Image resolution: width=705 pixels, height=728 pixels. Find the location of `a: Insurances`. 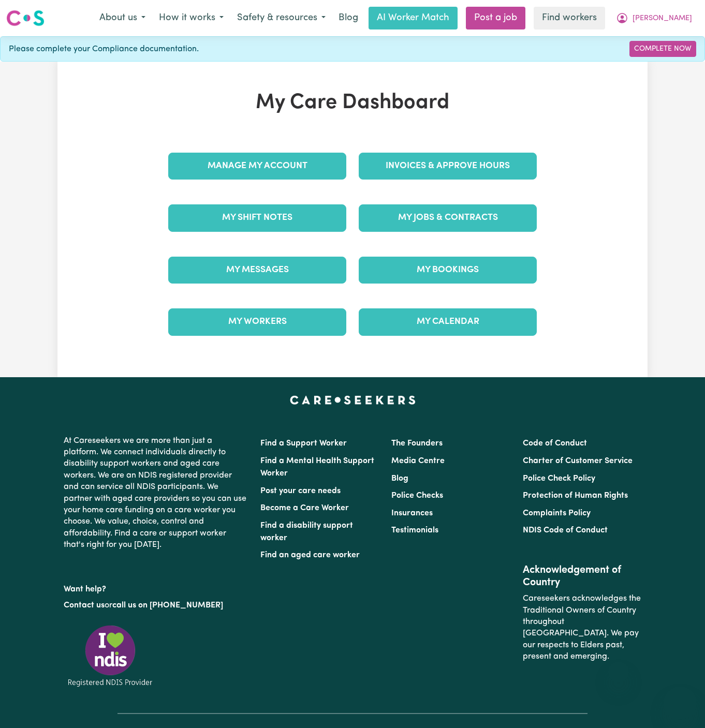

a: Insurances is located at coordinates (412, 513).